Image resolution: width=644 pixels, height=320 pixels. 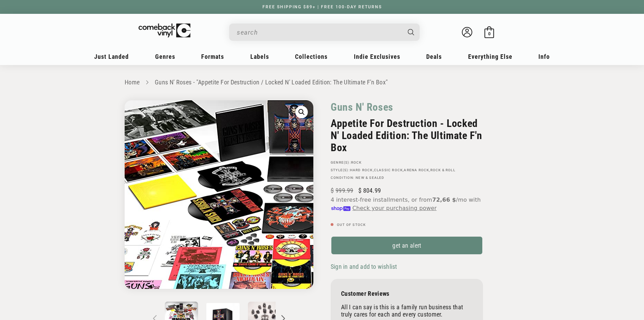 What do you see at coordinates (357, 162) in the screenshot?
I see `a: Rock` at bounding box center [357, 162].